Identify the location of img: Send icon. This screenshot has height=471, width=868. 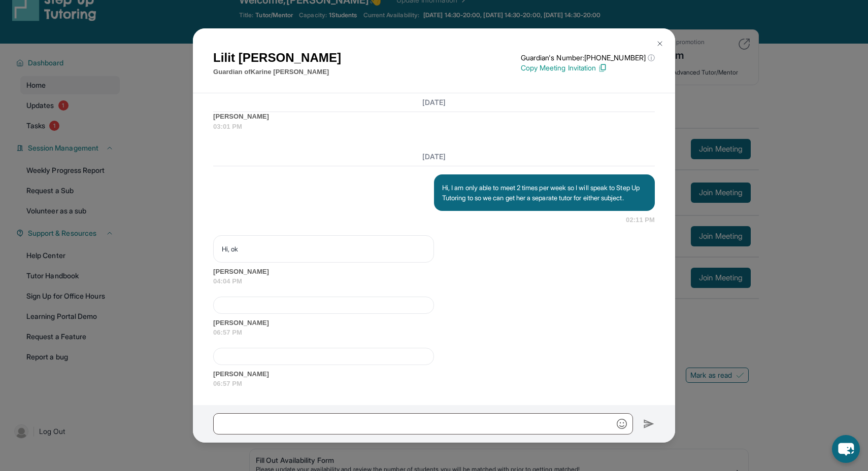
(649, 424).